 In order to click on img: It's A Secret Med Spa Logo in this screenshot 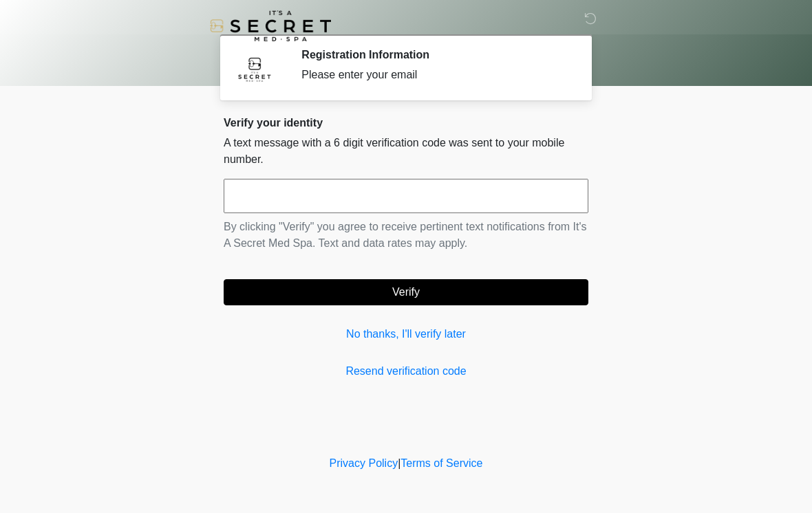, I will do `click(271, 25)`.